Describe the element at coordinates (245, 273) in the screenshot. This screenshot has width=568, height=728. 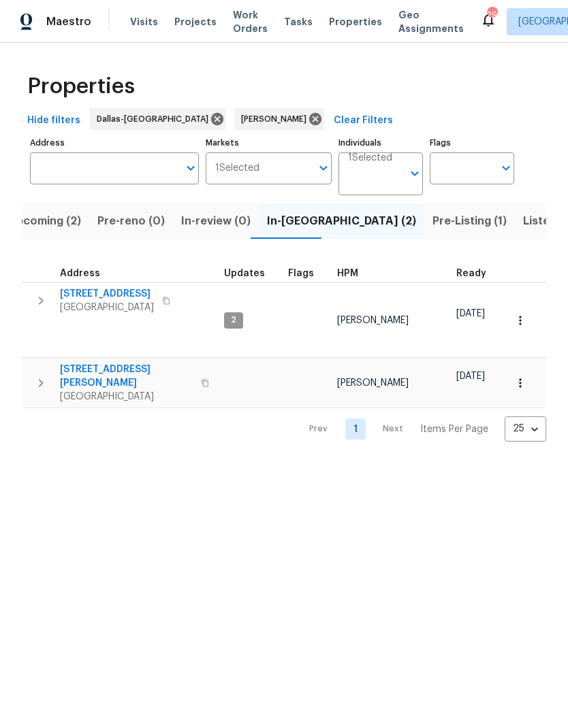
I see `span: Updates` at that location.